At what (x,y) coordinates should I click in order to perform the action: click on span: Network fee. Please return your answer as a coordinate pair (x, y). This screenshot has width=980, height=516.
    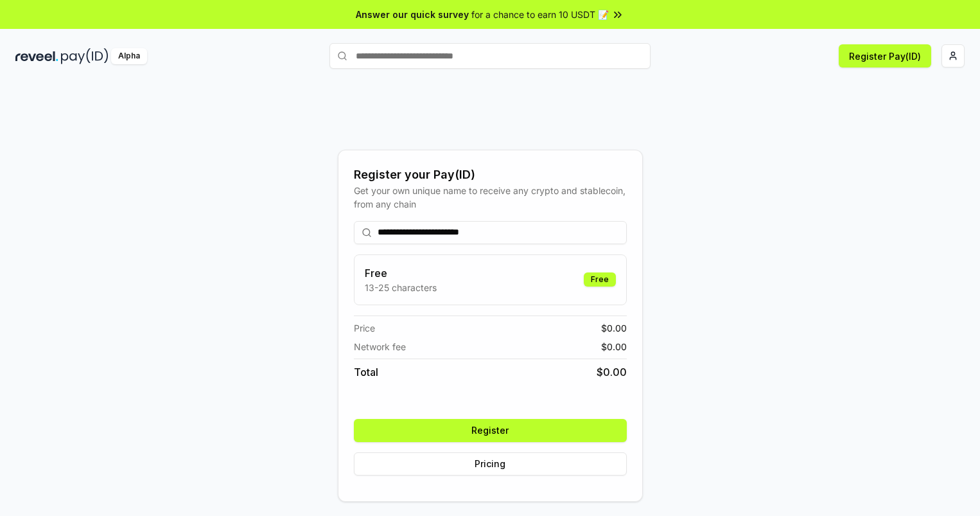
    Looking at the image, I should click on (379, 347).